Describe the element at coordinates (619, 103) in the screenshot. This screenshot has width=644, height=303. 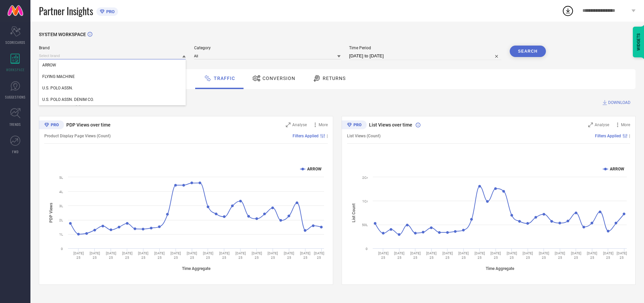
I see `span: DOWNLOAD` at that location.